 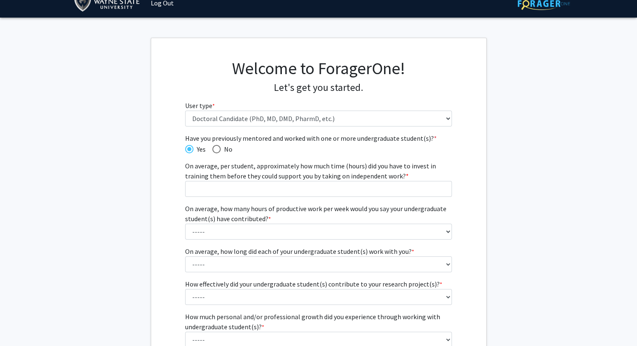 What do you see at coordinates (318, 68) in the screenshot?
I see `h1: Welcome to ForagerOne!` at bounding box center [318, 68].